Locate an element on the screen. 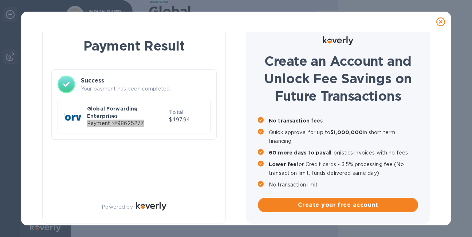 The width and height of the screenshot is (472, 237). button: Create your free account is located at coordinates (338, 205).